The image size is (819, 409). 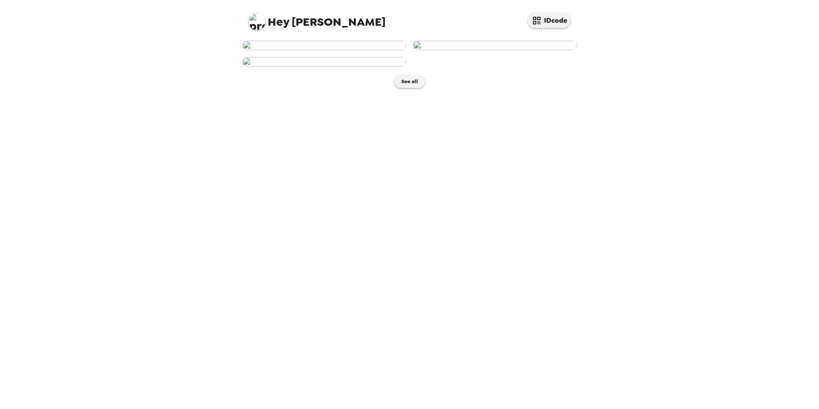 What do you see at coordinates (549, 20) in the screenshot?
I see `button: IDcode` at bounding box center [549, 20].